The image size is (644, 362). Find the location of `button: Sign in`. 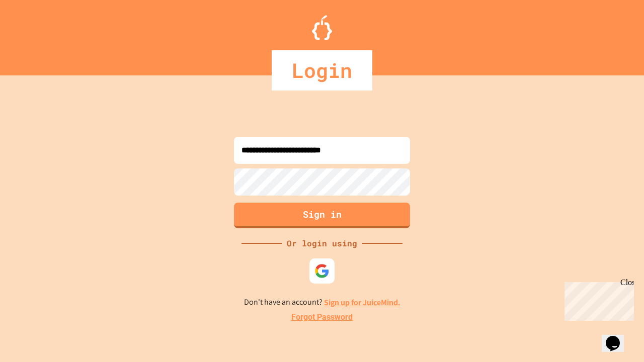

button: Sign in is located at coordinates (322, 215).